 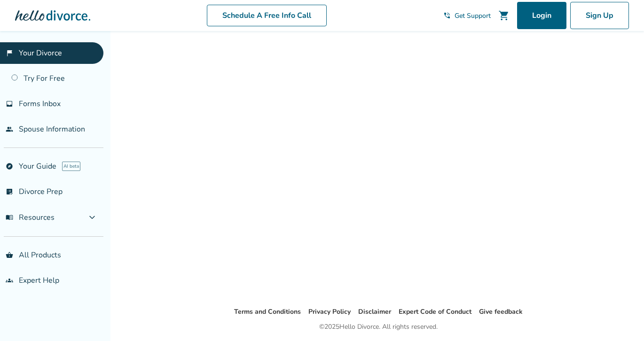 I want to click on span: Resources, so click(x=30, y=218).